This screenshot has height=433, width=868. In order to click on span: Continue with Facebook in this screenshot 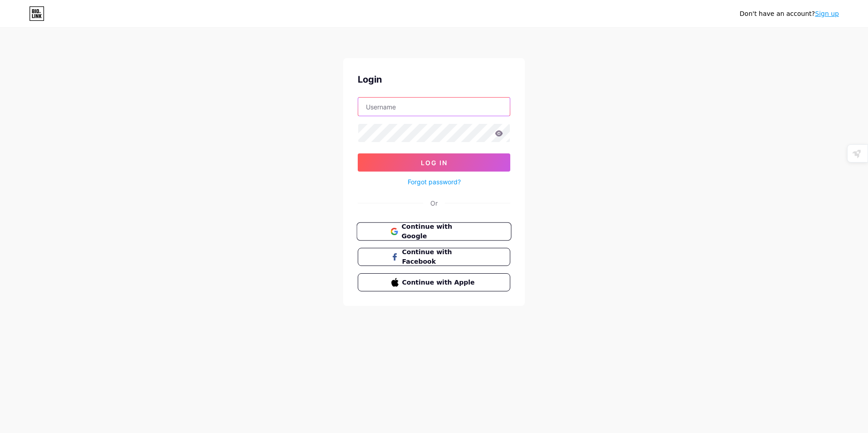, I will do `click(439, 257)`.